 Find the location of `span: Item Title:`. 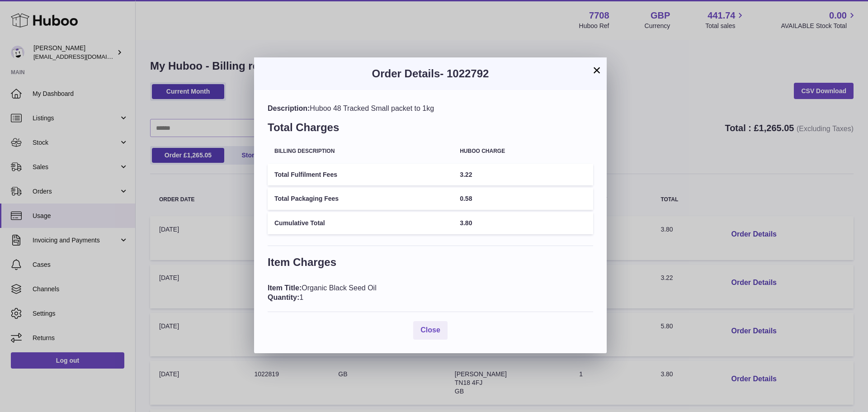

span: Item Title: is located at coordinates (285, 287).